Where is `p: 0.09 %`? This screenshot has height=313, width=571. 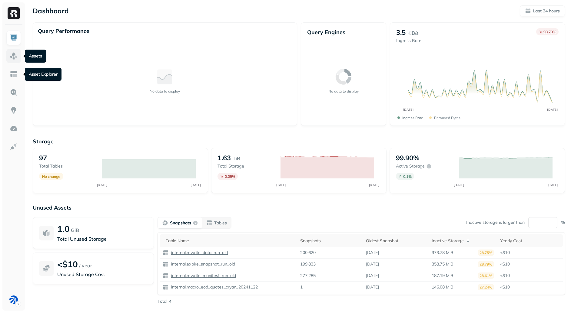
p: 0.09 % is located at coordinates (230, 176).